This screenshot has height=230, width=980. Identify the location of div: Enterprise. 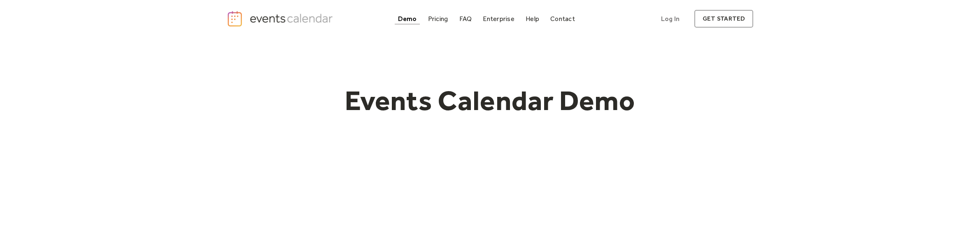
(499, 19).